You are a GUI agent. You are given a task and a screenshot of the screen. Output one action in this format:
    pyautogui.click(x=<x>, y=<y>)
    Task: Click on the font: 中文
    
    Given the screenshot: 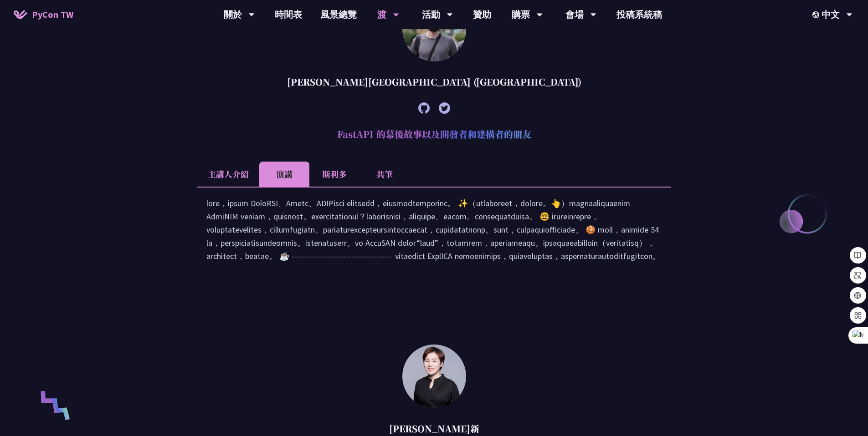 What is the action you would take?
    pyautogui.click(x=831, y=14)
    